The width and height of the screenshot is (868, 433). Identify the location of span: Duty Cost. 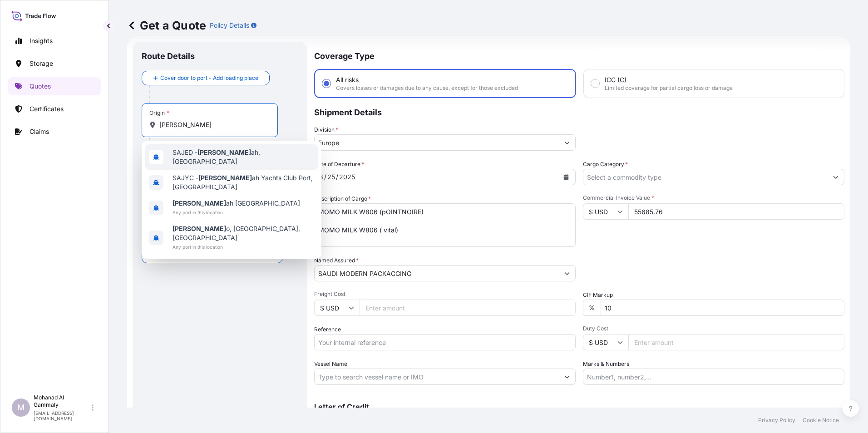
(713, 329).